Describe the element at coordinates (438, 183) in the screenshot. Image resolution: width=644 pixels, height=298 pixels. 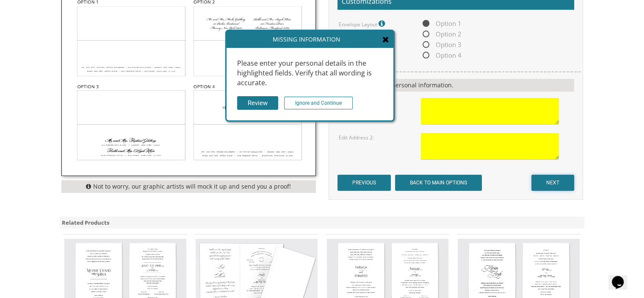
I see `input: BACK TO MAIN OPTIONS` at that location.